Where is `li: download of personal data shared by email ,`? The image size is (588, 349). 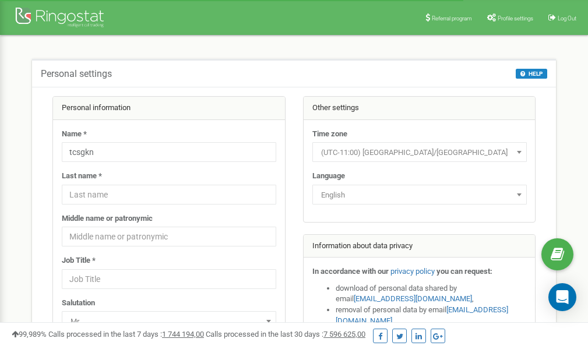
li: download of personal data shared by email , is located at coordinates (432, 294).